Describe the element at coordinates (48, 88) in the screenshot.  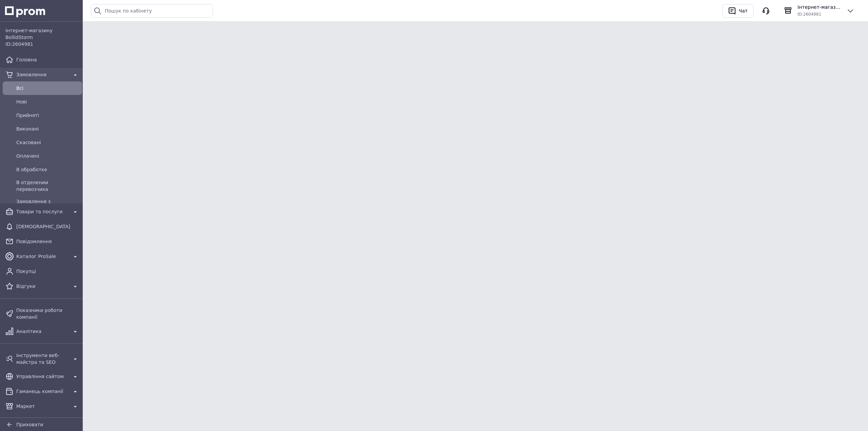
I see `span: Всi` at that location.